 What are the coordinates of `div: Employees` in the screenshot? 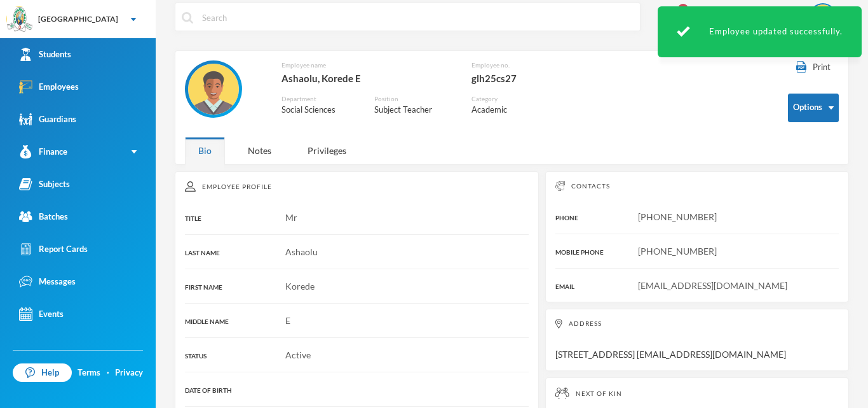 It's located at (49, 87).